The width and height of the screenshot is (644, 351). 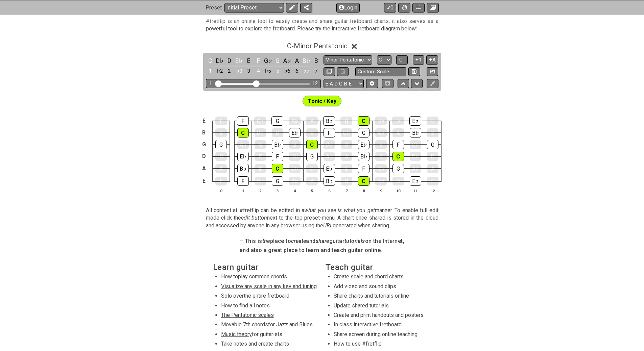 I want to click on em: tutorials, so click(x=354, y=241).